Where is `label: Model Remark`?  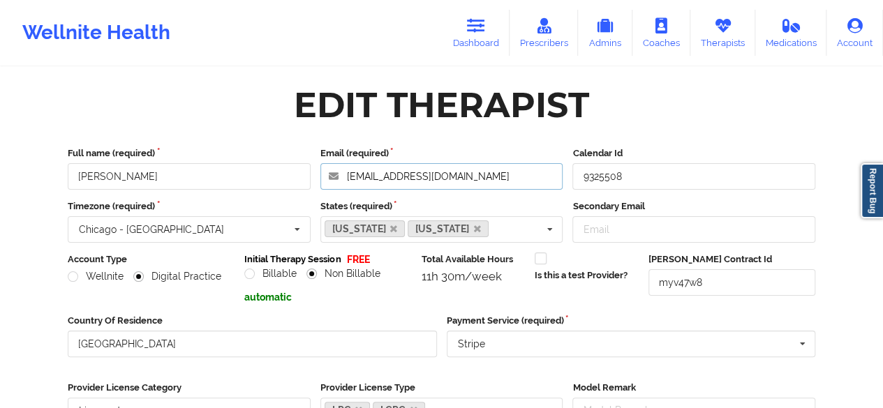 label: Model Remark is located at coordinates (694, 388).